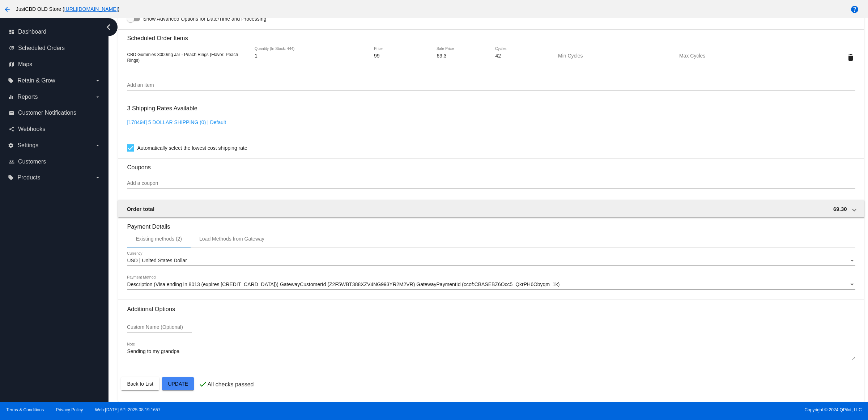 The height and width of the screenshot is (420, 868). Describe the element at coordinates (491, 261) in the screenshot. I see `mat-select: Currency` at that location.